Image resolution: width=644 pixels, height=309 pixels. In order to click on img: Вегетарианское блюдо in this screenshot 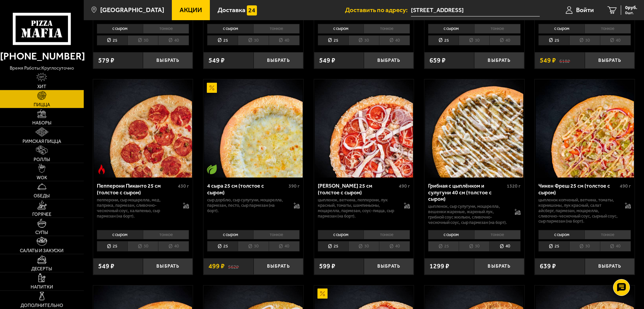, I will do `click(212, 169)`.